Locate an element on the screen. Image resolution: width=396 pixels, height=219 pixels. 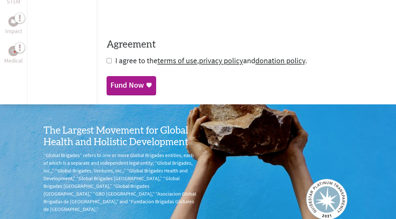
p: Medical is located at coordinates (14, 61).